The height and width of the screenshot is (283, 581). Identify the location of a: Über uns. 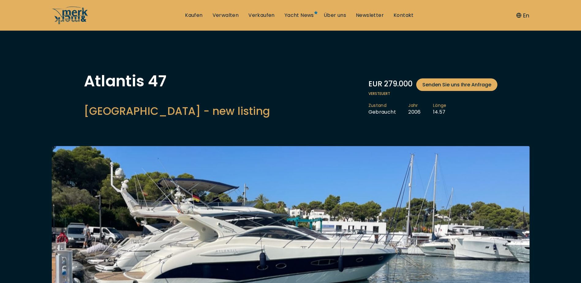
(335, 15).